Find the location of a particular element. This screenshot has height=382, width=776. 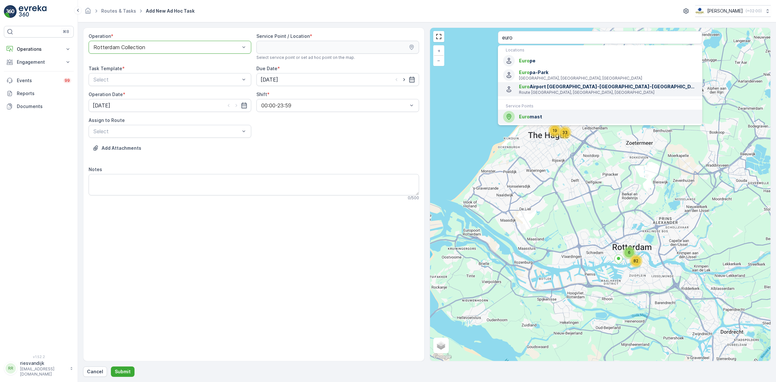

a: Zoom Out is located at coordinates (438, 60).